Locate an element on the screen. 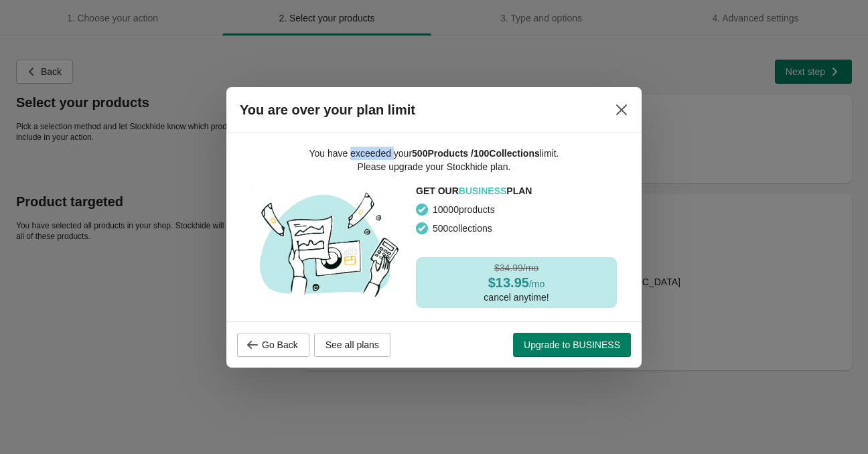  span: cancel anytime! is located at coordinates (516, 297).